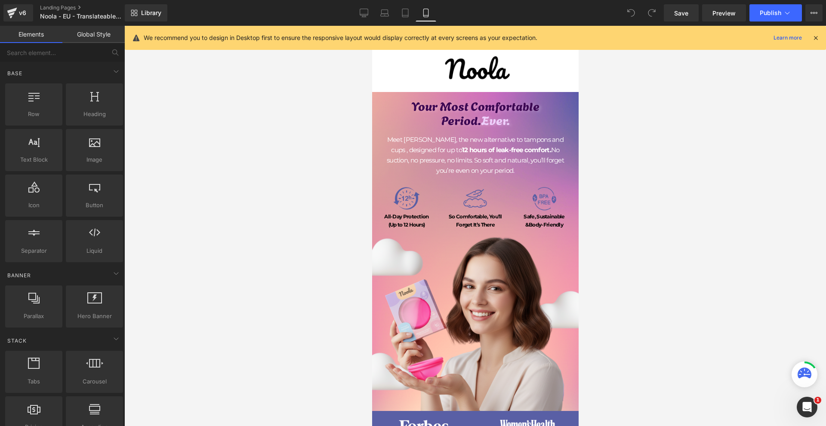  Describe the element at coordinates (81, 16) in the screenshot. I see `span: Noola - EU - Translateable - Menstrual Disc` at that location.